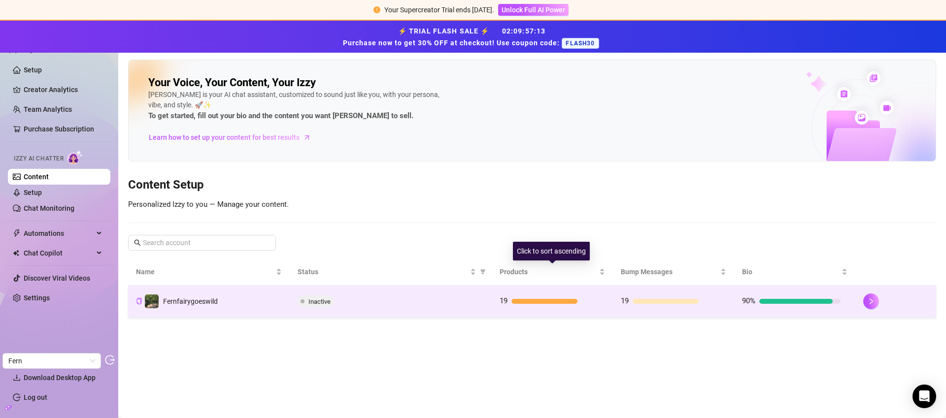  What do you see at coordinates (673, 272) in the screenshot?
I see `th: Bump Messages` at bounding box center [673, 272].